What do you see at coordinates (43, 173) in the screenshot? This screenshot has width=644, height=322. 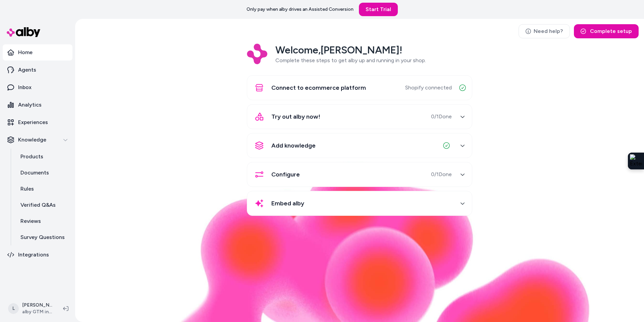 I see `a: Documents` at bounding box center [43, 173].